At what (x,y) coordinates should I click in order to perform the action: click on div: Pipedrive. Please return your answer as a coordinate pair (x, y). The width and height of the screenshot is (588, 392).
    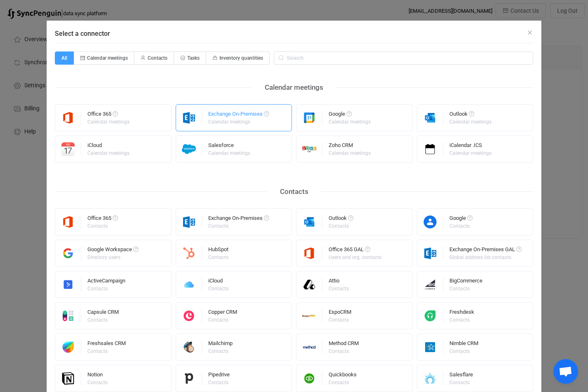
    Looking at the image, I should click on (219, 376).